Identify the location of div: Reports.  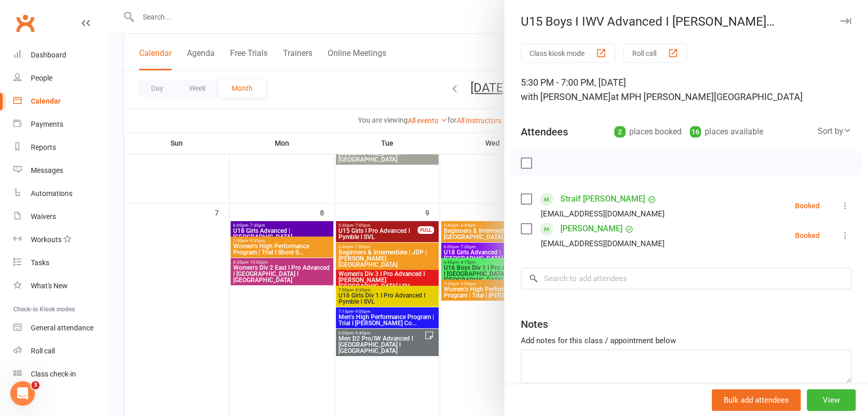
(43, 147).